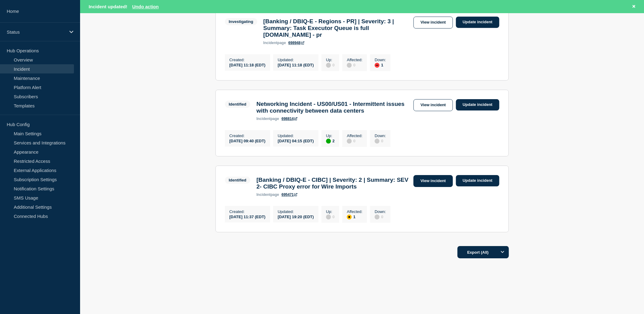 Image resolution: width=644 pixels, height=314 pixels. What do you see at coordinates (290, 195) in the screenshot?
I see `a: 695471` at bounding box center [290, 195].